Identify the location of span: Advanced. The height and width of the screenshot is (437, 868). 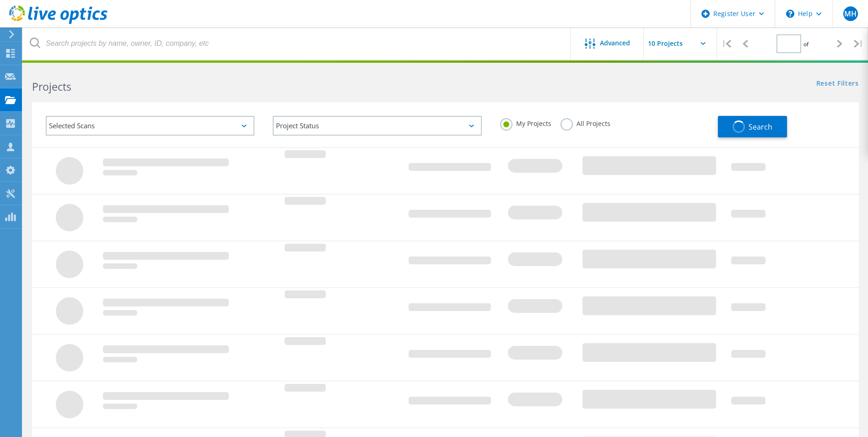
(615, 43).